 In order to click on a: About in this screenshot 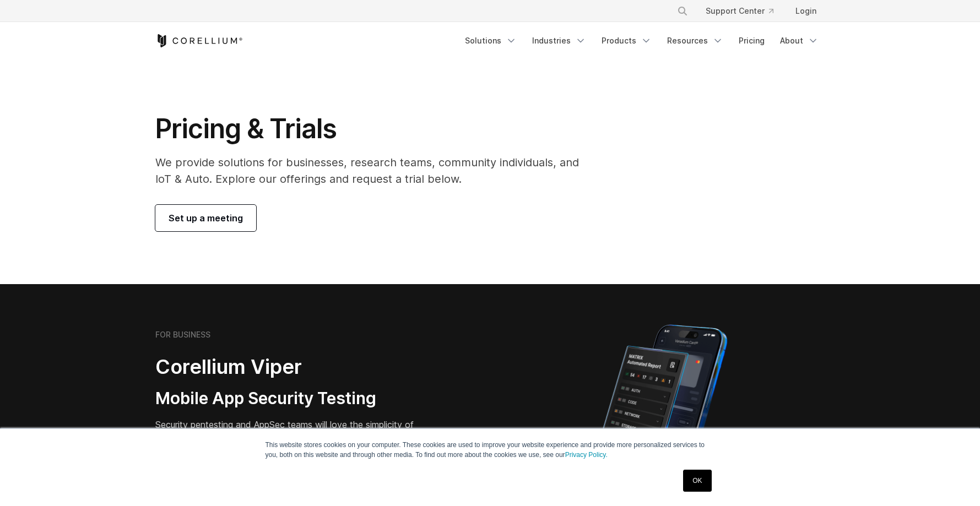, I will do `click(799, 41)`.